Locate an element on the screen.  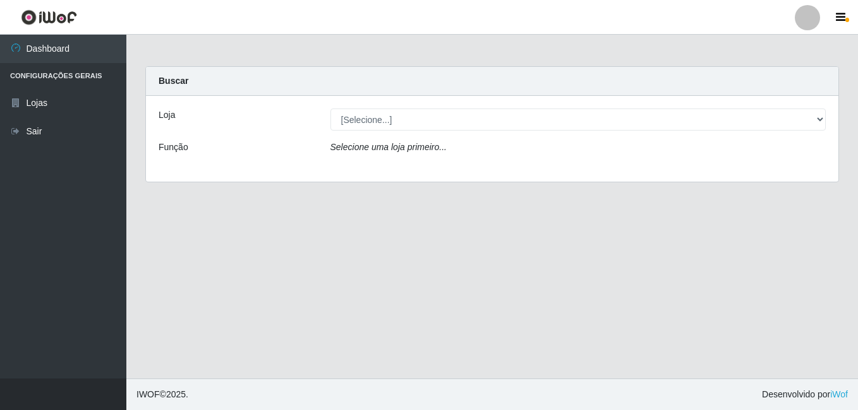
strong: Buscar is located at coordinates (173, 81).